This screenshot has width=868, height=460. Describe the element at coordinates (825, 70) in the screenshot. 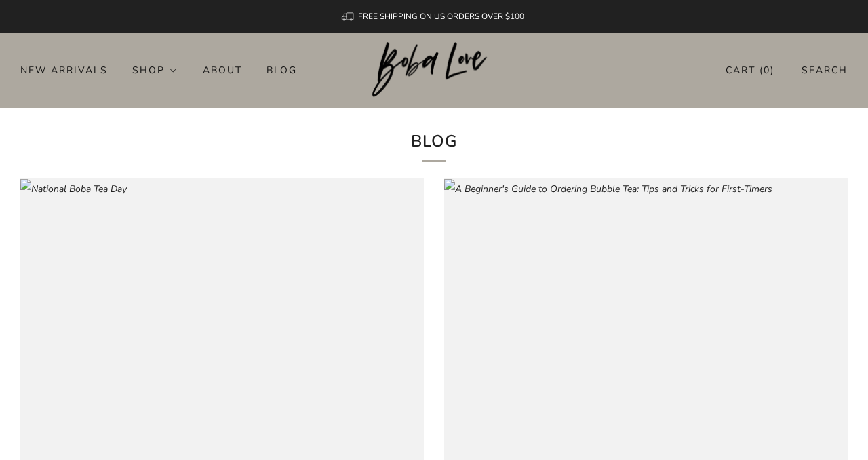

I see `a: Search` at that location.